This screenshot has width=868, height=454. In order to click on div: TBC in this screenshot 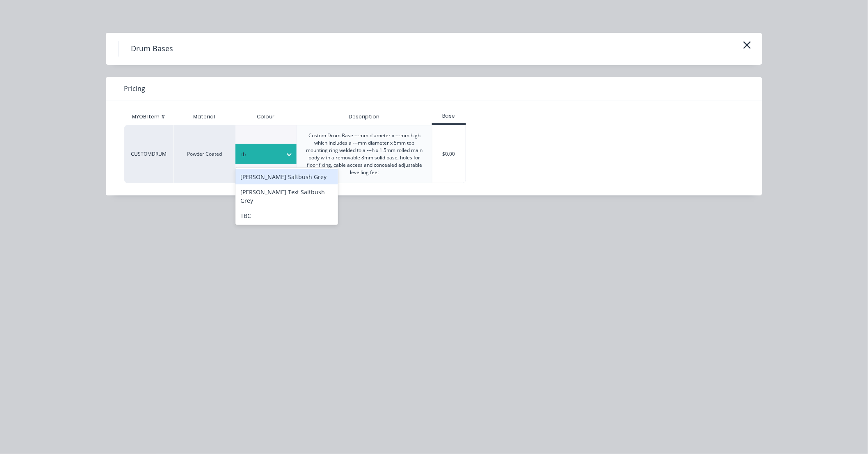, I will do `click(287, 216)`.